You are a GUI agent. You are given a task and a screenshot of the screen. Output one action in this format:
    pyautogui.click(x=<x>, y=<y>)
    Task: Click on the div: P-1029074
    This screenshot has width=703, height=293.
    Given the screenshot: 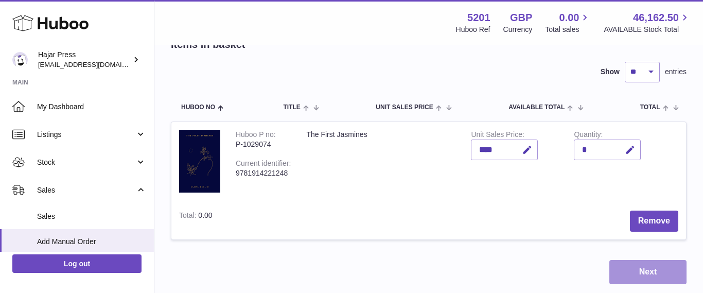 What is the action you would take?
    pyautogui.click(x=263, y=144)
    